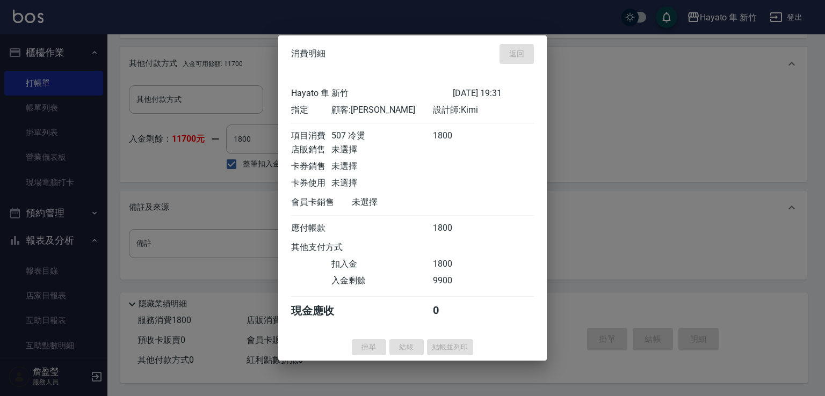  Describe the element at coordinates (372, 93) in the screenshot. I see `div: Hayato 隼 新竹` at that location.